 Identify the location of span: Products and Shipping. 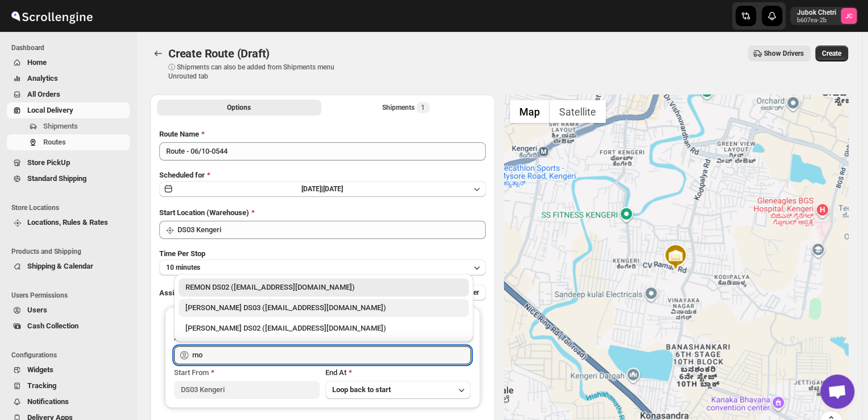
(72, 251).